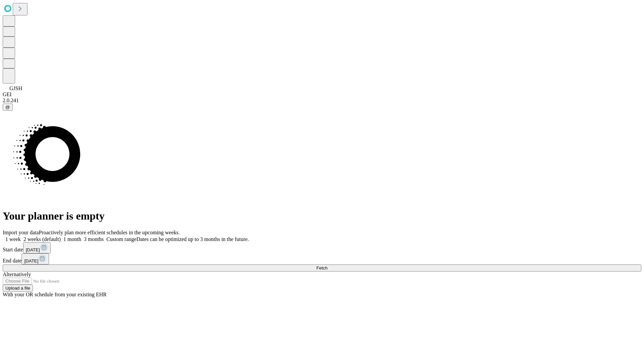 The height and width of the screenshot is (362, 644). What do you see at coordinates (18, 288) in the screenshot?
I see `button: Upload a file` at bounding box center [18, 288].